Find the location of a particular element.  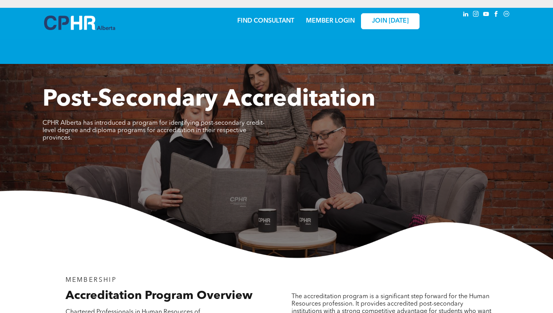

a: MEMBER LOGIN is located at coordinates (330, 21).